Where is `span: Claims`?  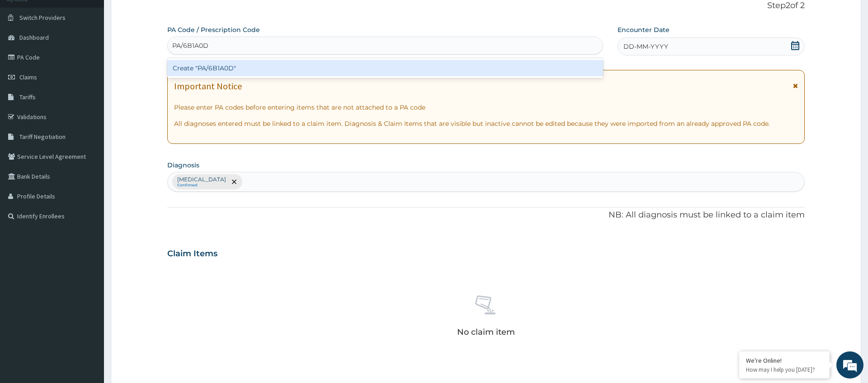
span: Claims is located at coordinates (28, 77).